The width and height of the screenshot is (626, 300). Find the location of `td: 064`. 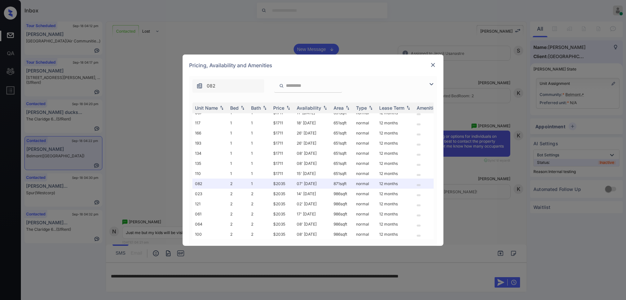

td: 064 is located at coordinates (210, 224).